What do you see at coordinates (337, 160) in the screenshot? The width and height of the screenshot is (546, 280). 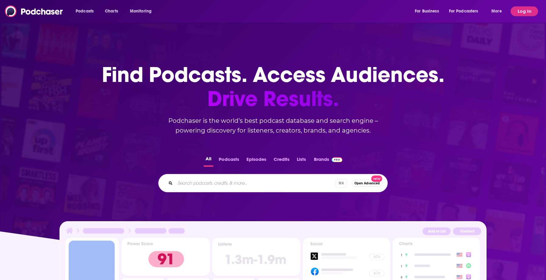 I see `img: Podchaser Pro` at bounding box center [337, 160].